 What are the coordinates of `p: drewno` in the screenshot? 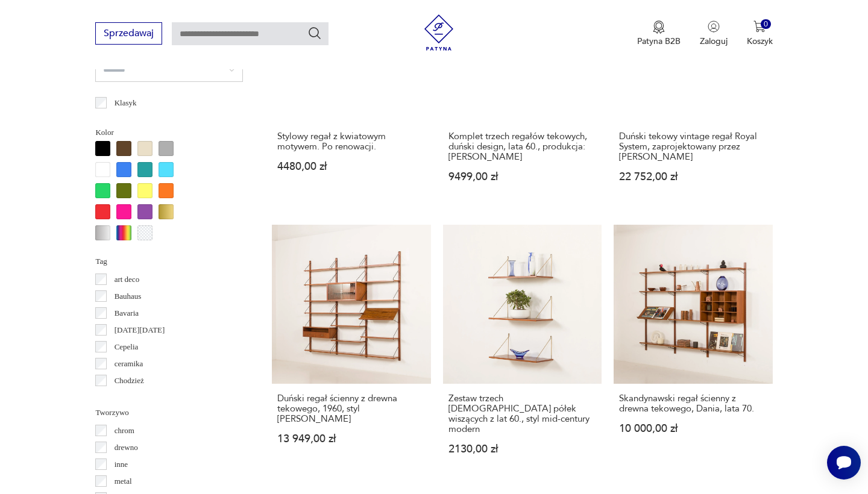 It's located at (126, 448).